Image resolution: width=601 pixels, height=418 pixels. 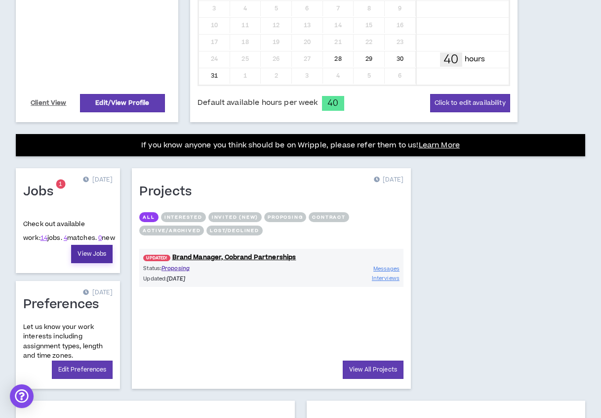 What do you see at coordinates (69, 231) in the screenshot?
I see `p: Check out available work:` at bounding box center [69, 231].